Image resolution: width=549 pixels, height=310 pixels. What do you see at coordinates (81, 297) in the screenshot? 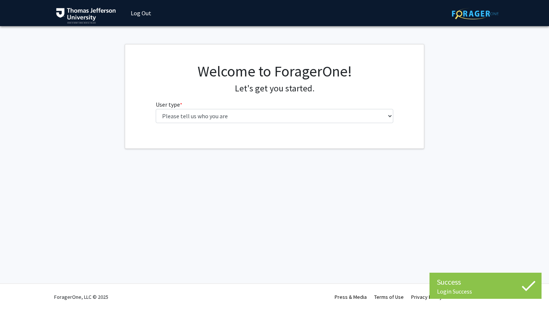
I see `div: ForagerOne, LLC © 2025` at bounding box center [81, 297].